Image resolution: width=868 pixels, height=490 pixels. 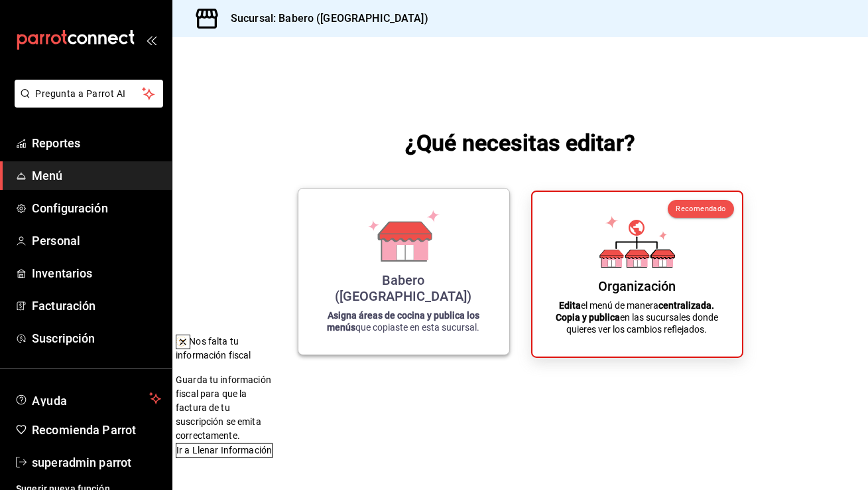 What do you see at coordinates (570, 305) in the screenshot?
I see `strong: Edita` at bounding box center [570, 305].